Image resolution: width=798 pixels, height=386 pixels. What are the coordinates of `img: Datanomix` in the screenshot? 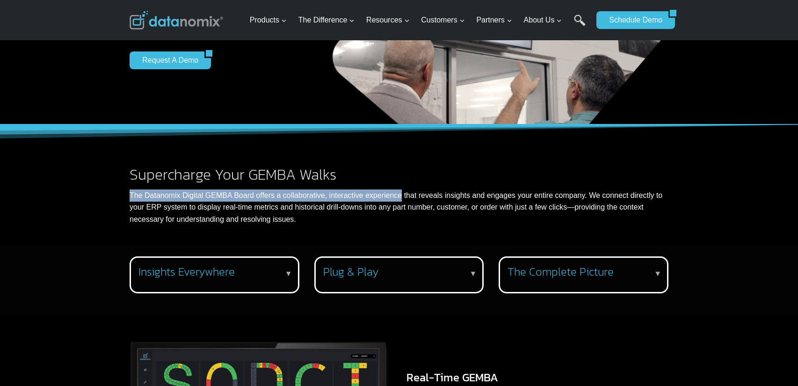 It's located at (176, 20).